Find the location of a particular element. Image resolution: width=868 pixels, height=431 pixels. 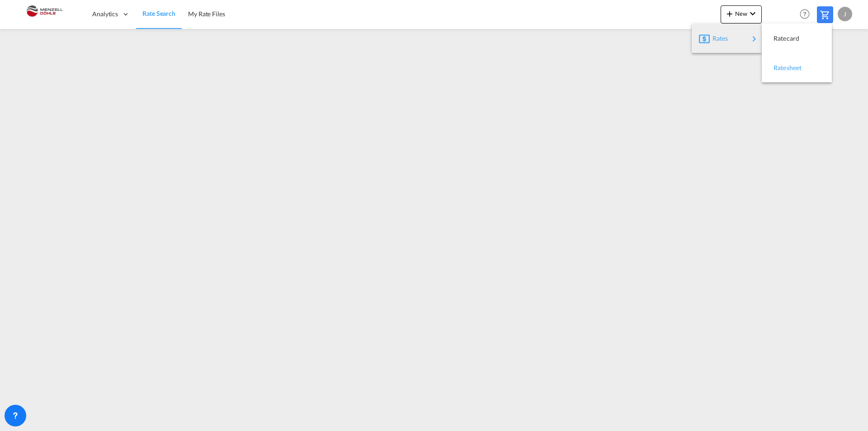

div: Ratecard is located at coordinates (797, 38).